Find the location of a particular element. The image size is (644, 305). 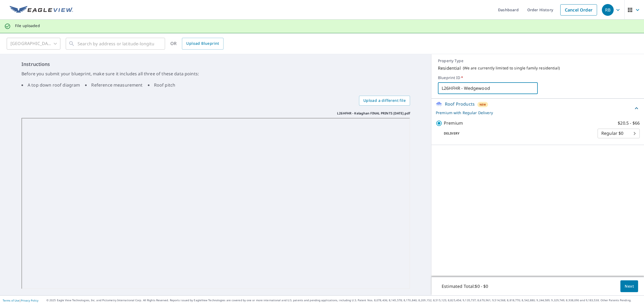

div: Regular $0 is located at coordinates (618, 133).